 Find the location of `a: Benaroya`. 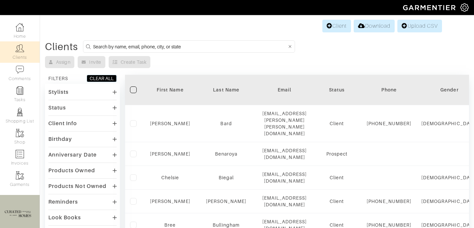

a: Benaroya is located at coordinates (226, 154).